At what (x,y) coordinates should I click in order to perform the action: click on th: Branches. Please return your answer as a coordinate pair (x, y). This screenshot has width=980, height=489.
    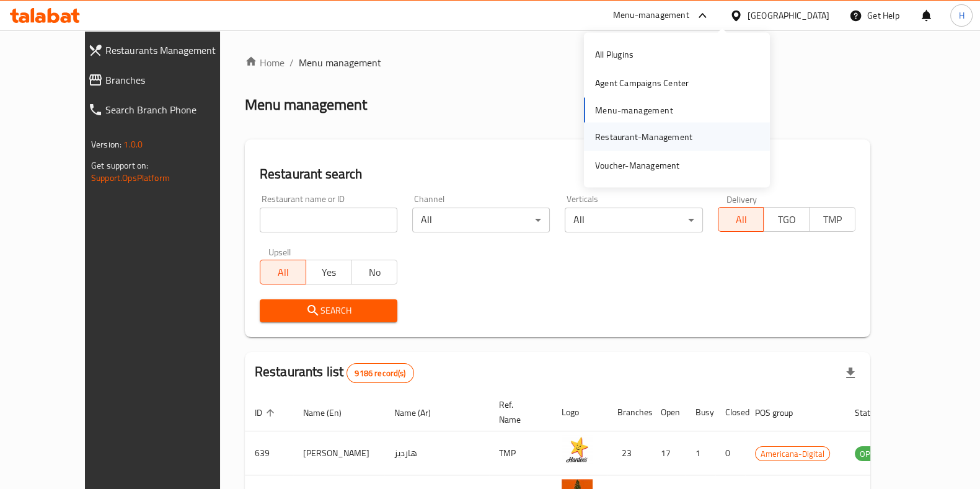
    Looking at the image, I should click on (629, 412).